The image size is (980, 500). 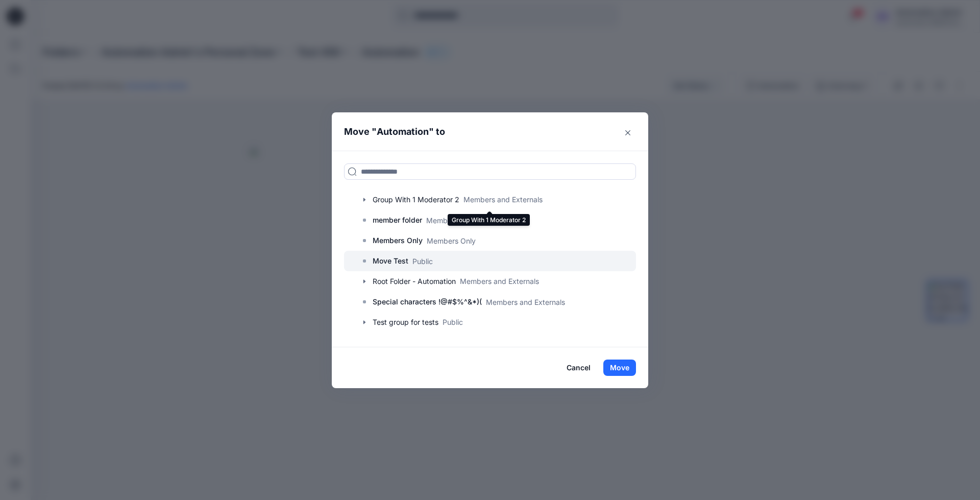 What do you see at coordinates (526, 302) in the screenshot?
I see `p: Members and Externals` at bounding box center [526, 302].